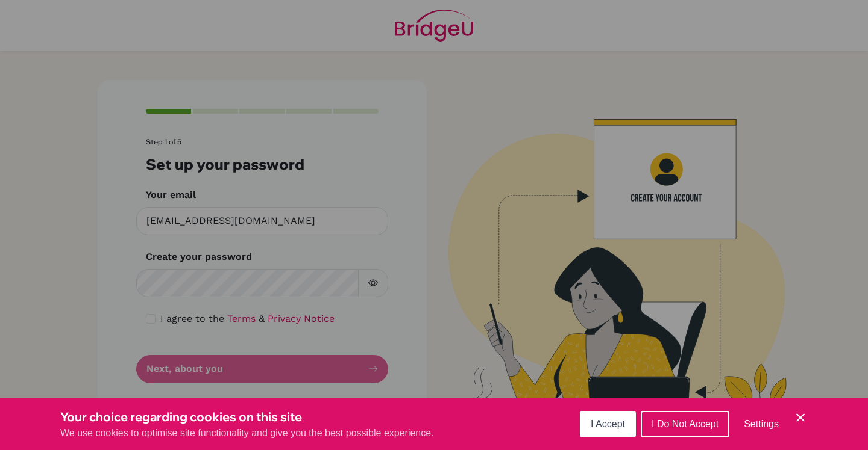  Describe the element at coordinates (761, 424) in the screenshot. I see `span: Settings` at that location.